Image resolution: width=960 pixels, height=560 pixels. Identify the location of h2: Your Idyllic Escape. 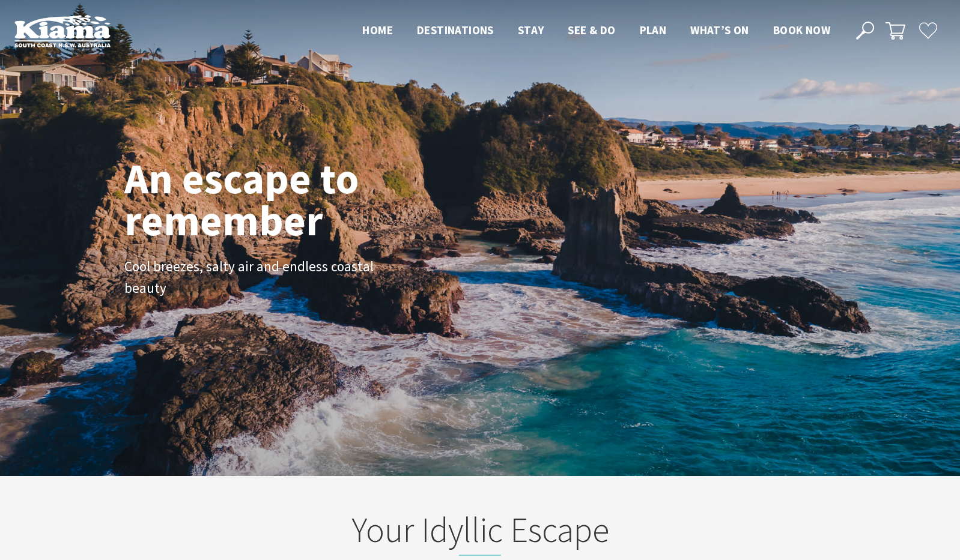
(480, 532).